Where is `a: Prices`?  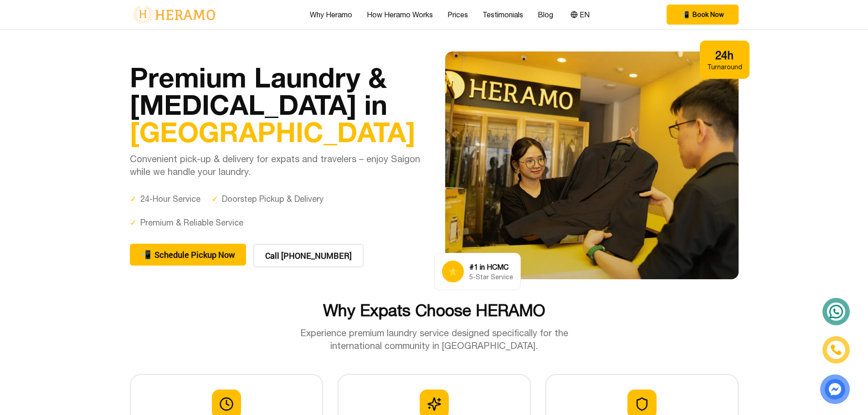 a: Prices is located at coordinates (457, 15).